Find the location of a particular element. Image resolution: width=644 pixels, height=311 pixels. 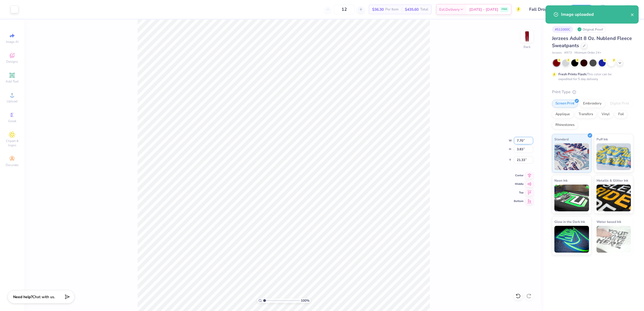

span: Center is located at coordinates (519, 176).